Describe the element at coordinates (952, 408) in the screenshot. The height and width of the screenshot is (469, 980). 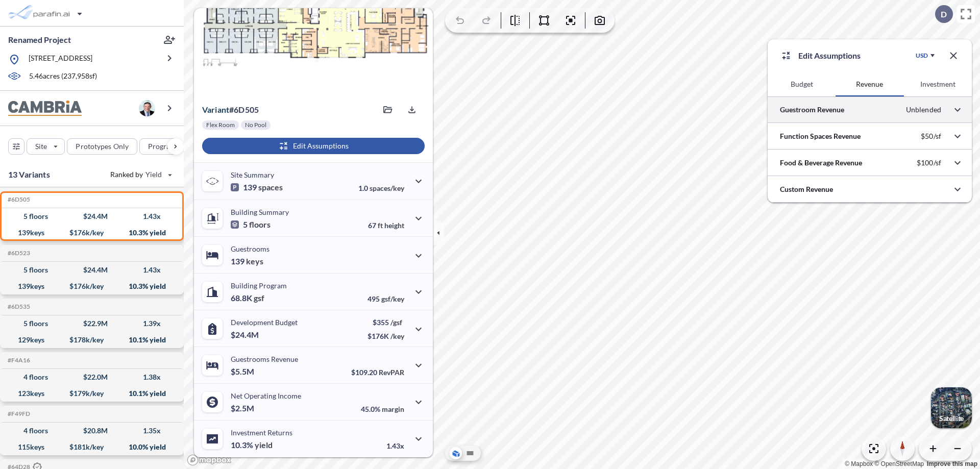
I see `button: Switcher ImageSatellite` at that location.